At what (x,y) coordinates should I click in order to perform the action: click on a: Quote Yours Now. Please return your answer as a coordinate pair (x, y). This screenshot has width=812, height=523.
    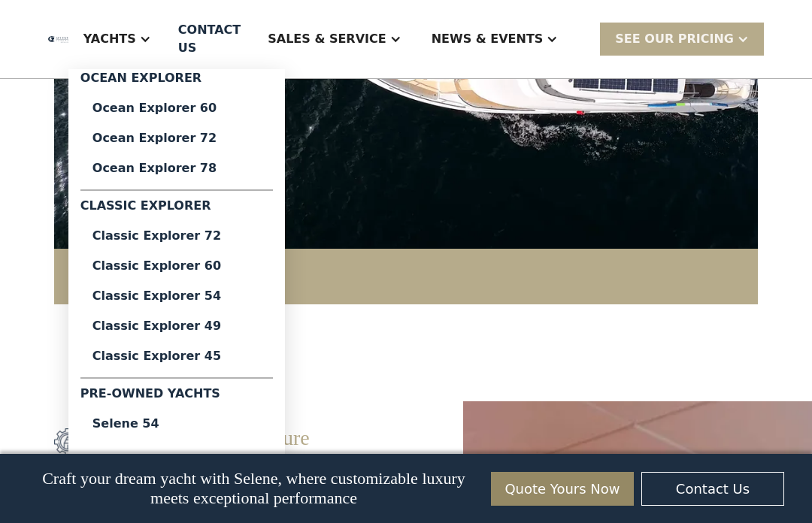
    Looking at the image, I should click on (563, 489).